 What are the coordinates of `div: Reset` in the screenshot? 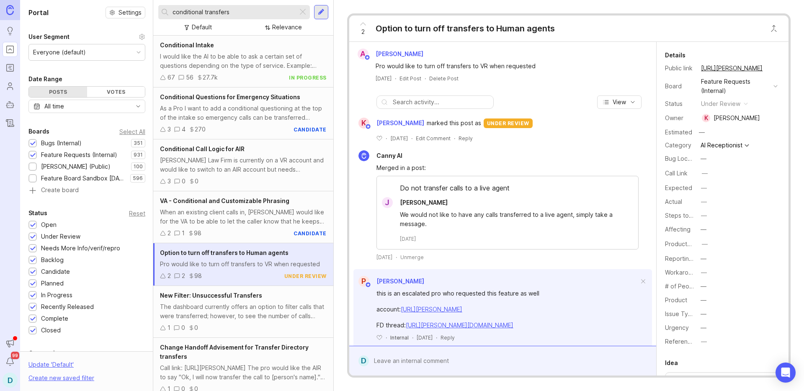 It's located at (137, 213).